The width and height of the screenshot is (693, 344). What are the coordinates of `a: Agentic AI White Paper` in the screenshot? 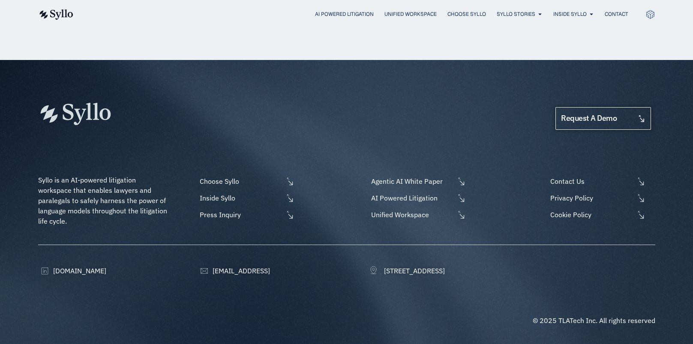 It's located at (417, 181).